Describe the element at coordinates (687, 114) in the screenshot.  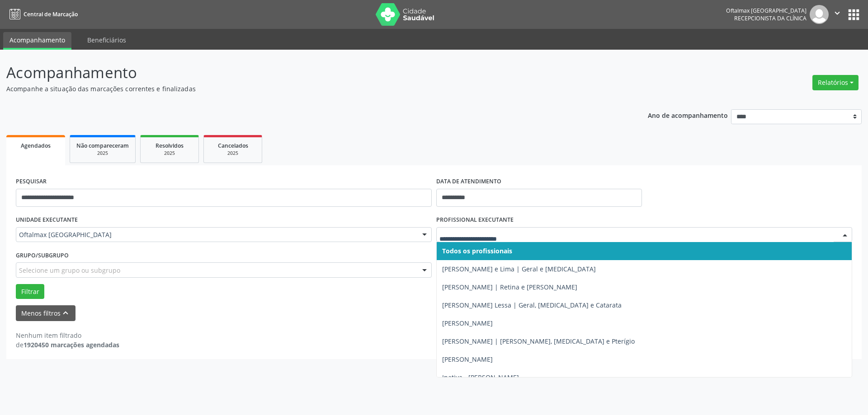
I see `p: Ano de acompanhamento` at that location.